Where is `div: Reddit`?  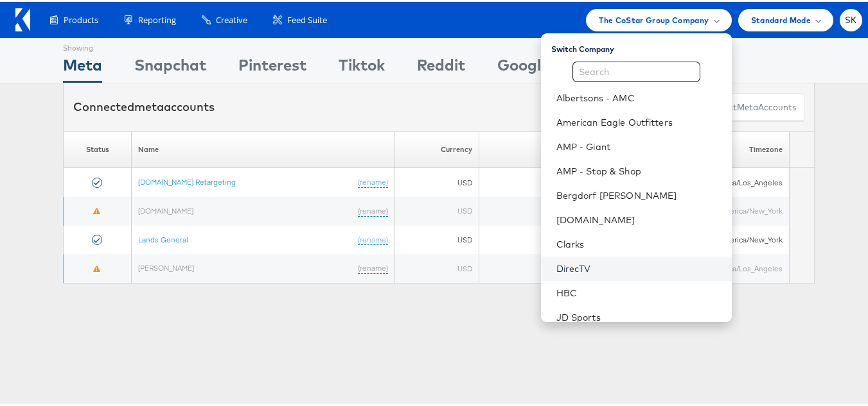 div: Reddit is located at coordinates (440, 66).